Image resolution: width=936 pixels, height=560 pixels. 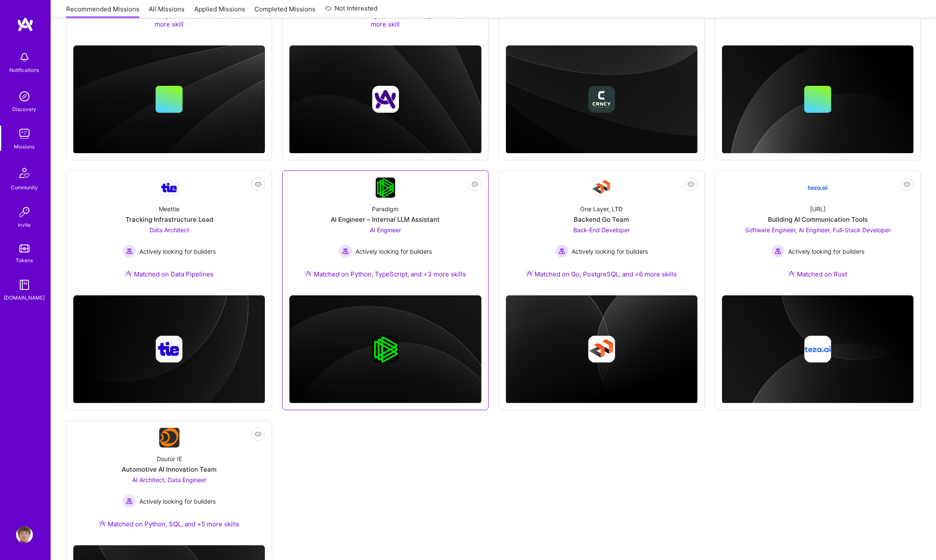 I want to click on img: tokens, so click(x=25, y=248).